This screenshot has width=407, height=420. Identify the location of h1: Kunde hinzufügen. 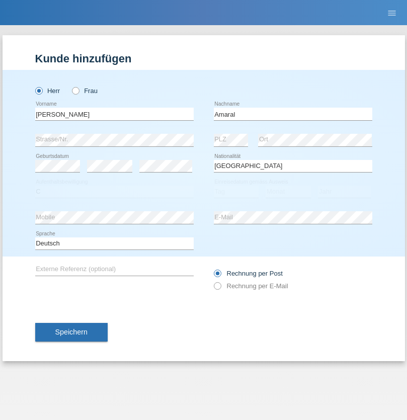
(204, 58).